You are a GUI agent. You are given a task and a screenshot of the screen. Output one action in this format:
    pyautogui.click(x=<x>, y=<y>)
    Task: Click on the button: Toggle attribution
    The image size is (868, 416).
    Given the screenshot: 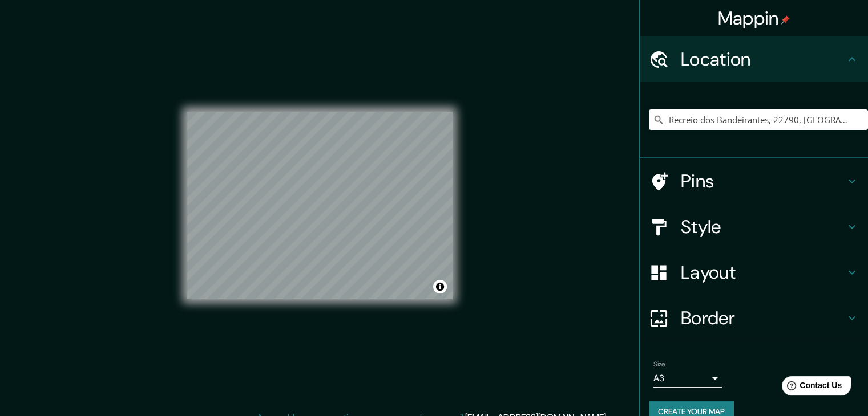 What is the action you would take?
    pyautogui.click(x=440, y=287)
    